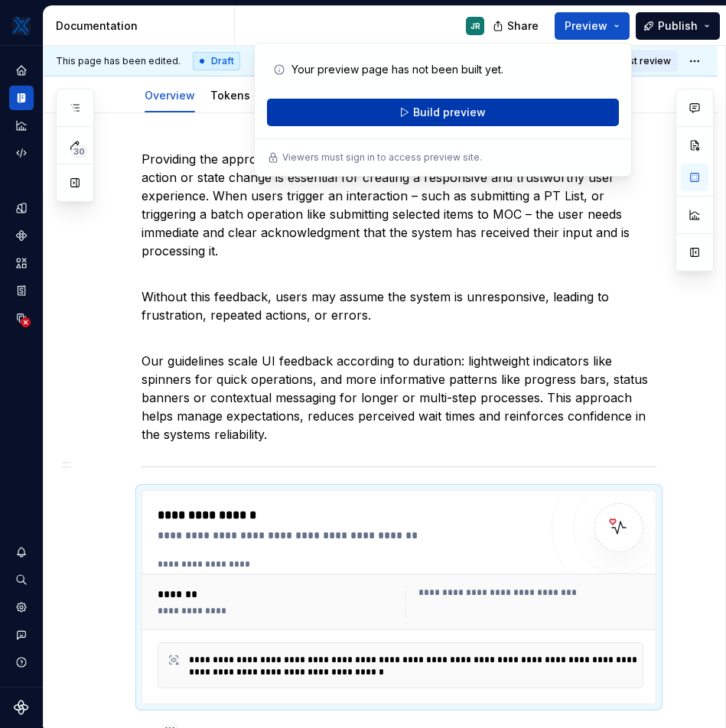  What do you see at coordinates (586, 26) in the screenshot?
I see `span: Preview` at bounding box center [586, 26].